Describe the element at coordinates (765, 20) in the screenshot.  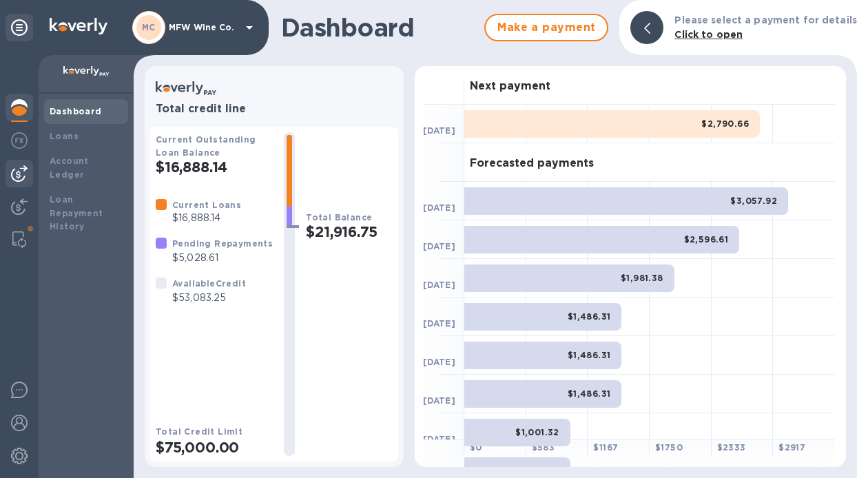
I see `b: Please select a payment for details` at that location.